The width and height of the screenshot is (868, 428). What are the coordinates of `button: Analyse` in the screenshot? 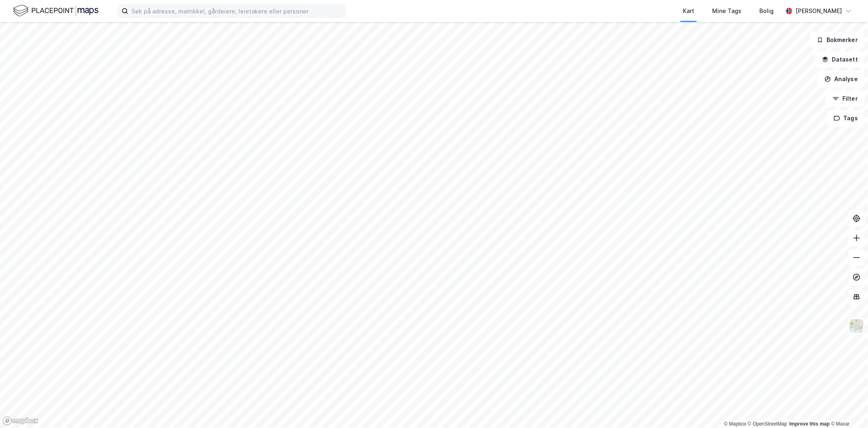 It's located at (841, 79).